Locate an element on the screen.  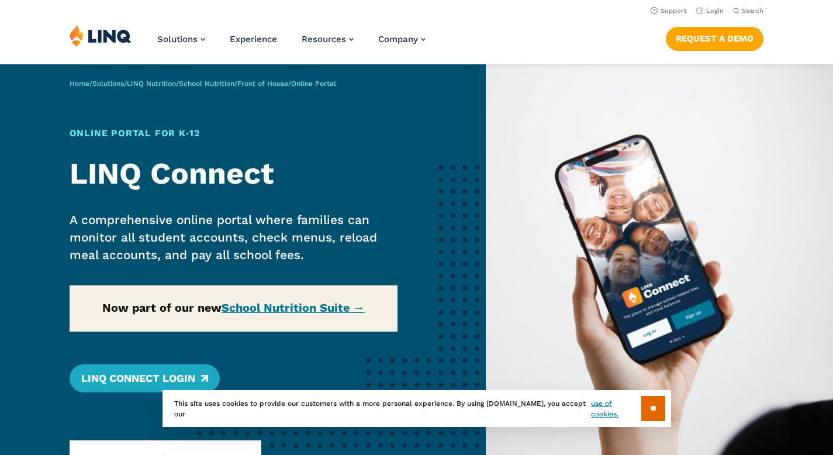
nav: Primary Navigation is located at coordinates (291, 44).